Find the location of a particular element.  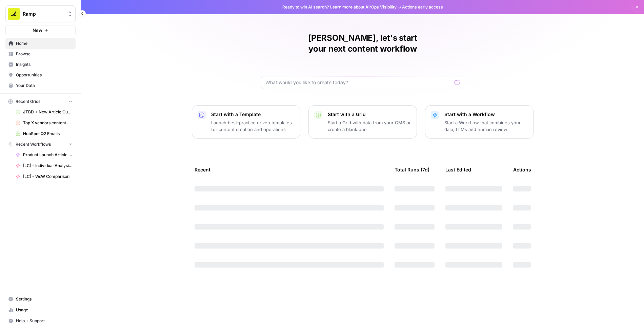

a: Settings is located at coordinates (40, 299).